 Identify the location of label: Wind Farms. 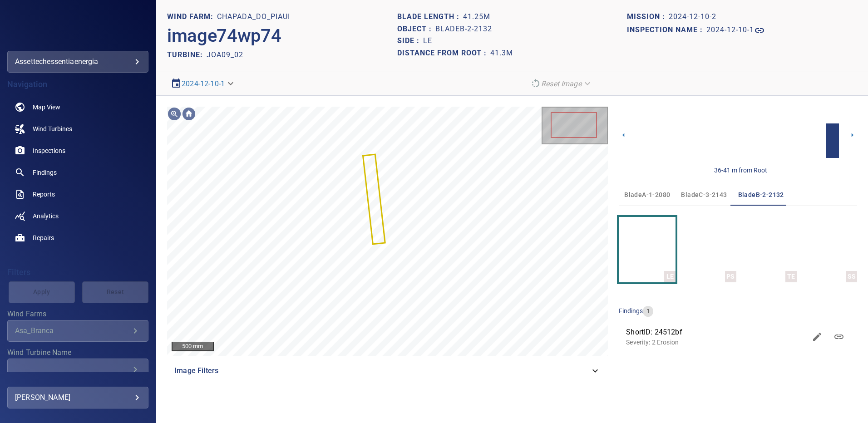
(78, 314).